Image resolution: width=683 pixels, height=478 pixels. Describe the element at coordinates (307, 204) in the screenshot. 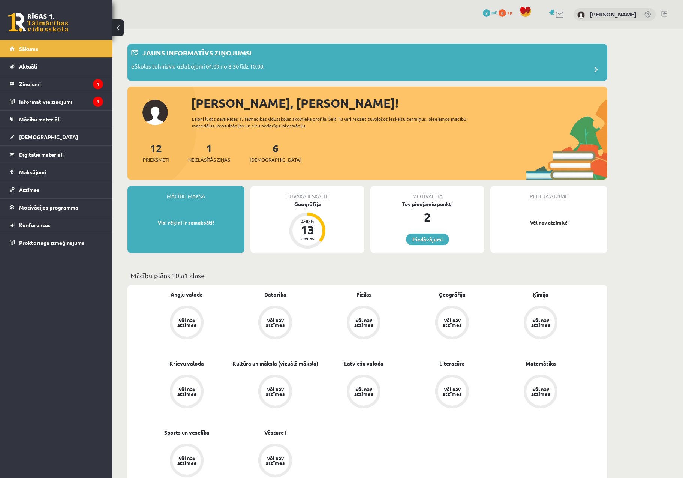

I see `div: Ģeogrāfija` at that location.